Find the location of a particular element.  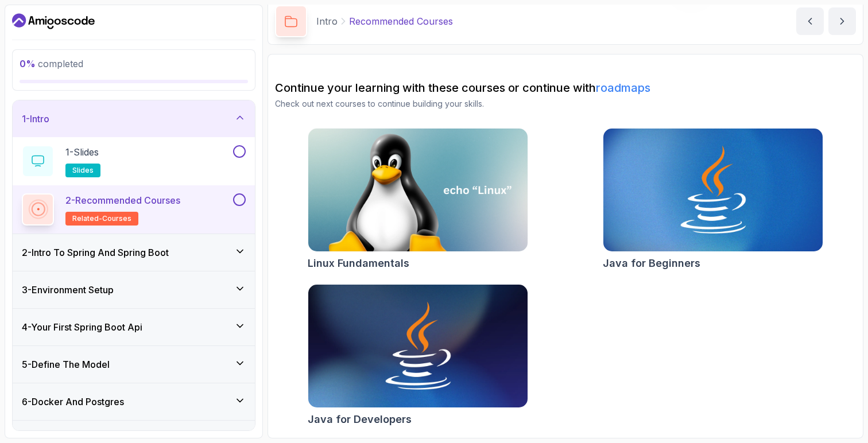

img: Java for Developers card is located at coordinates (418, 346).